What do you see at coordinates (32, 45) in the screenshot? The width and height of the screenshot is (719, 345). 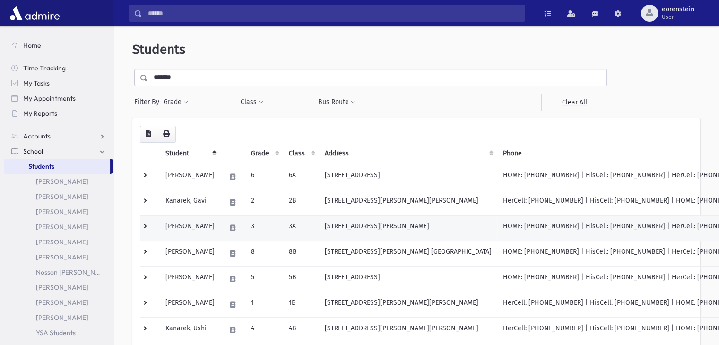 I see `span: Home` at bounding box center [32, 45].